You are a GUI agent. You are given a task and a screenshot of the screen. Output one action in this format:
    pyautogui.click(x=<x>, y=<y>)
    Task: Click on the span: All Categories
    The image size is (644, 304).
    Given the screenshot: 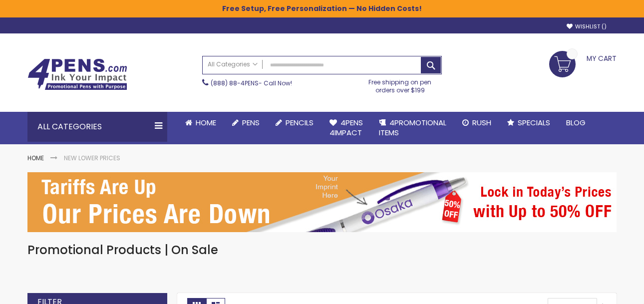 What is the action you would take?
    pyautogui.click(x=232, y=64)
    